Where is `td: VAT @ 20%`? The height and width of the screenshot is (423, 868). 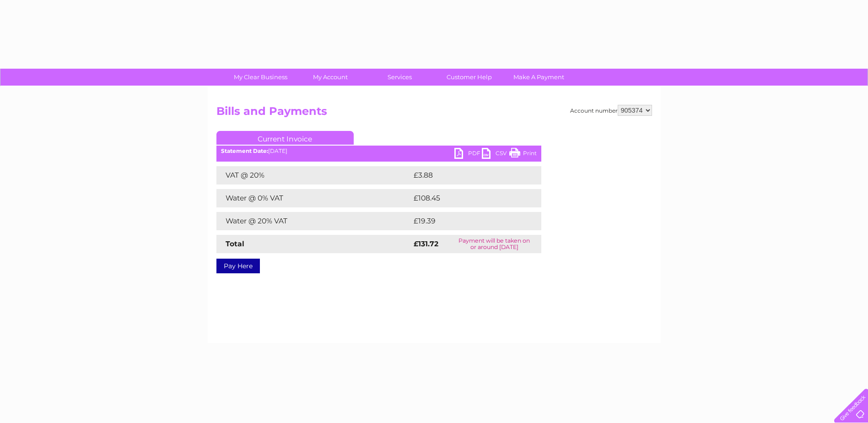 td: VAT @ 20% is located at coordinates (314, 175).